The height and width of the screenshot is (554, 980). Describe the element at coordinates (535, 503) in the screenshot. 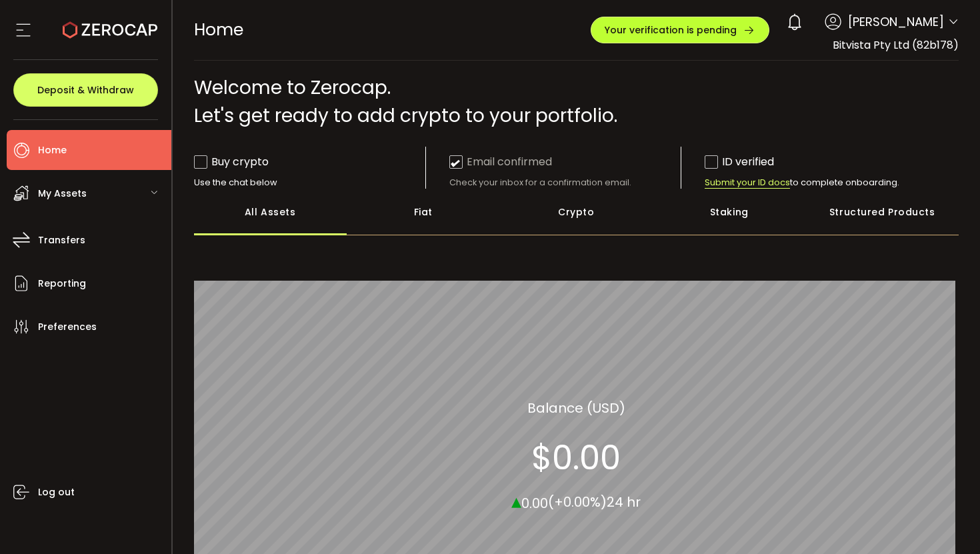

I see `span: 0.00` at that location.